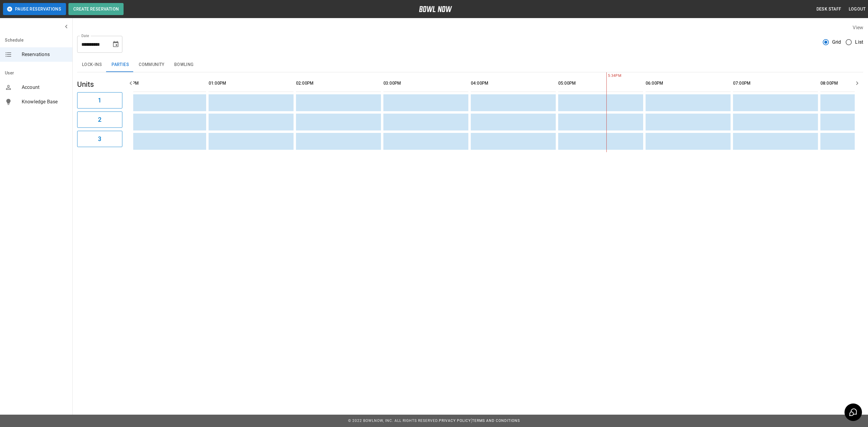 The height and width of the screenshot is (427, 868). What do you see at coordinates (100, 120) in the screenshot?
I see `h6: 2` at bounding box center [100, 120].